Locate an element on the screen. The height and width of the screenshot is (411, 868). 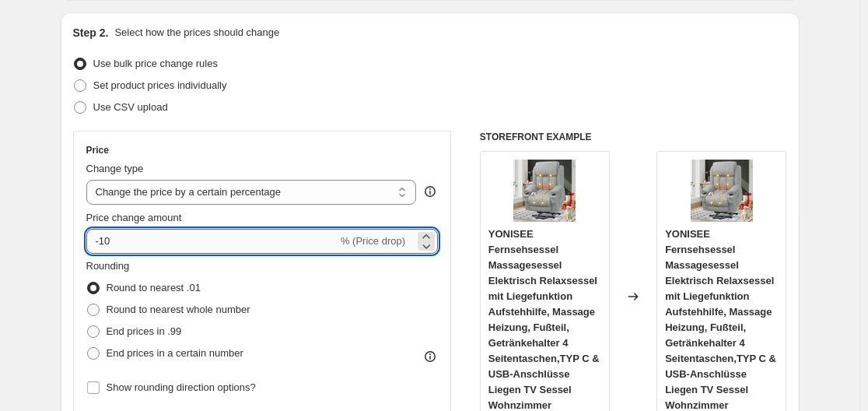
input: -15 is located at coordinates (212, 241).